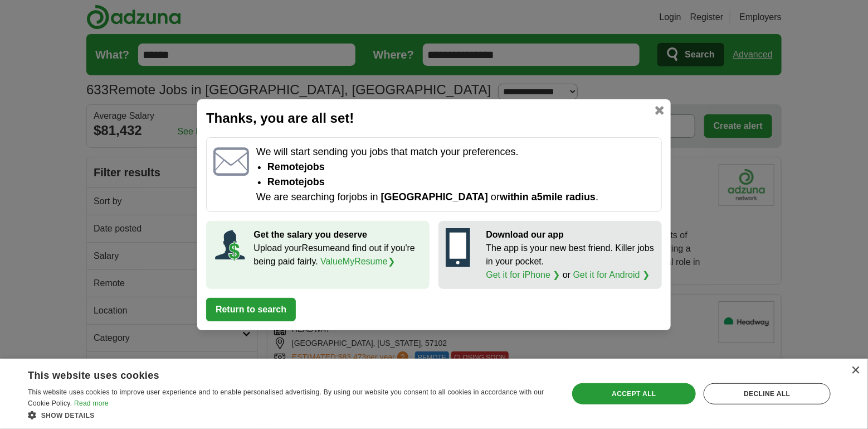 Image resolution: width=868 pixels, height=429 pixels. I want to click on a: Get it for Android ❯, so click(612, 274).